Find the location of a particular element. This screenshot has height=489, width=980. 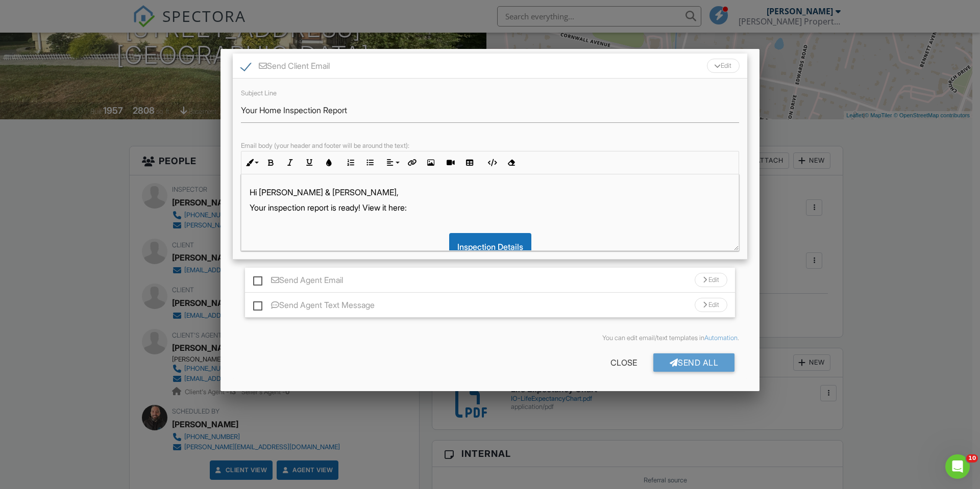

button: Code View is located at coordinates (492, 162).